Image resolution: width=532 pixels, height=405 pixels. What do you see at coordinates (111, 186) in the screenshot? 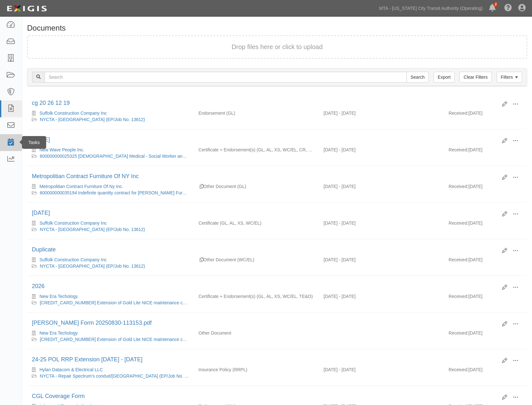
I see `div: Metropolitian Contract Furniture Of Ny Inc.` at bounding box center [111, 186].